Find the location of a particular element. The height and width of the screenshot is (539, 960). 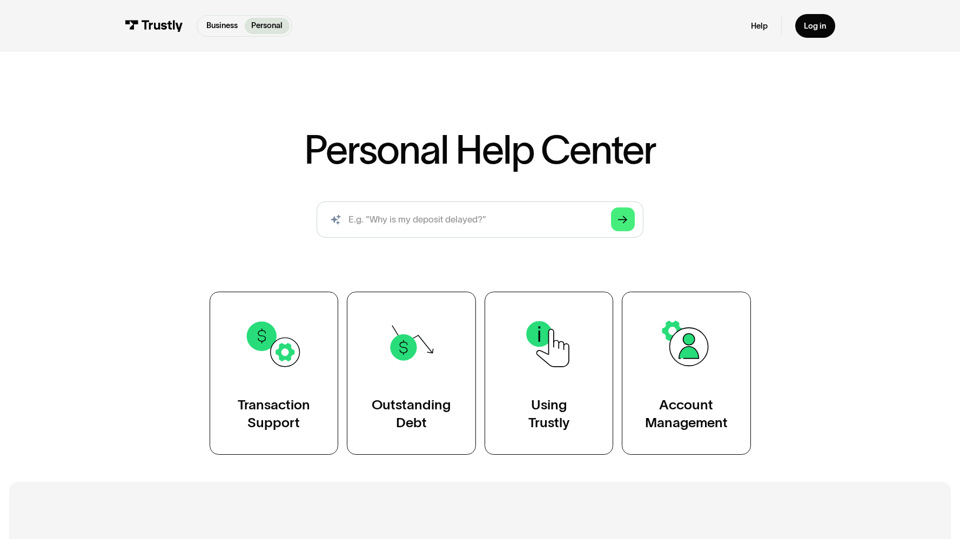

input: search is located at coordinates (480, 219).